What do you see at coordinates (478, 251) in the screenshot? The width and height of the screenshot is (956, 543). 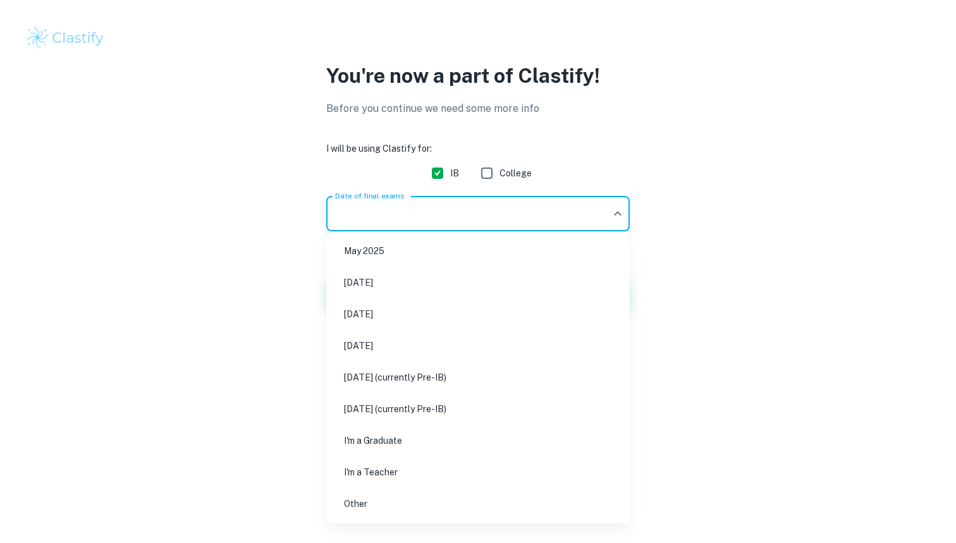 I see `li: May 2025` at bounding box center [478, 251].